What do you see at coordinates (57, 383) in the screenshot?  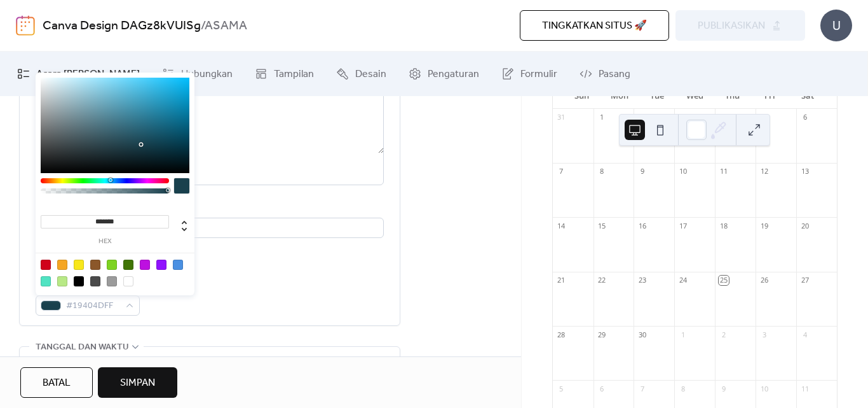 I see `span: Batal` at bounding box center [57, 383].